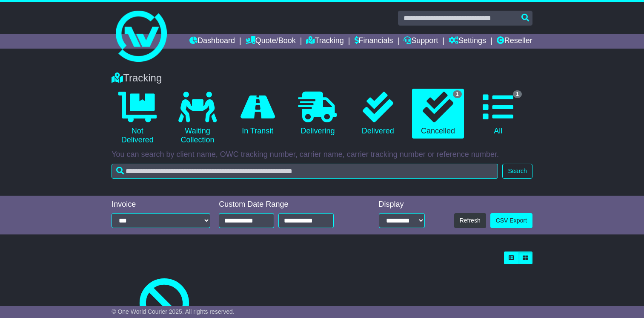 The height and width of the screenshot is (318, 644). What do you see at coordinates (212, 41) in the screenshot?
I see `a: Dashboard` at bounding box center [212, 41].